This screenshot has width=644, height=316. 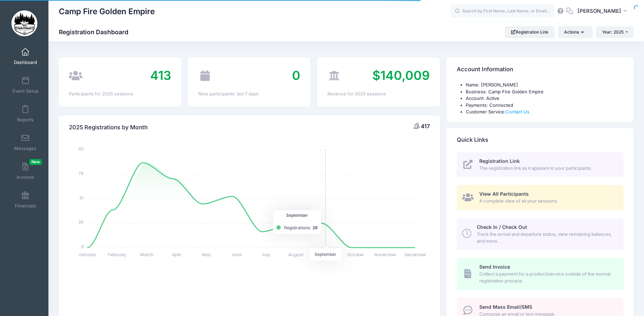 What do you see at coordinates (25, 85) in the screenshot?
I see `a: Event Setup` at bounding box center [25, 85].